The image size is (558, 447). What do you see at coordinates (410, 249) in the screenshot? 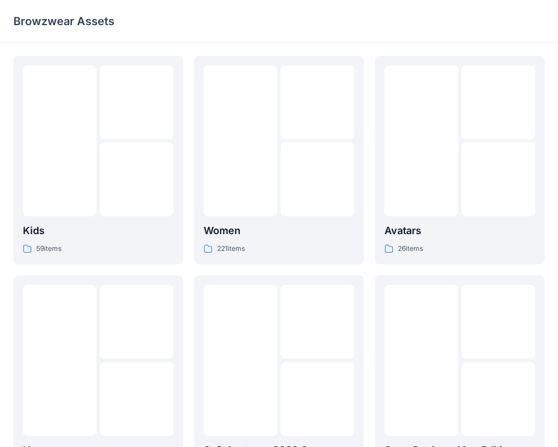
I see `p: 26 items` at bounding box center [410, 249].